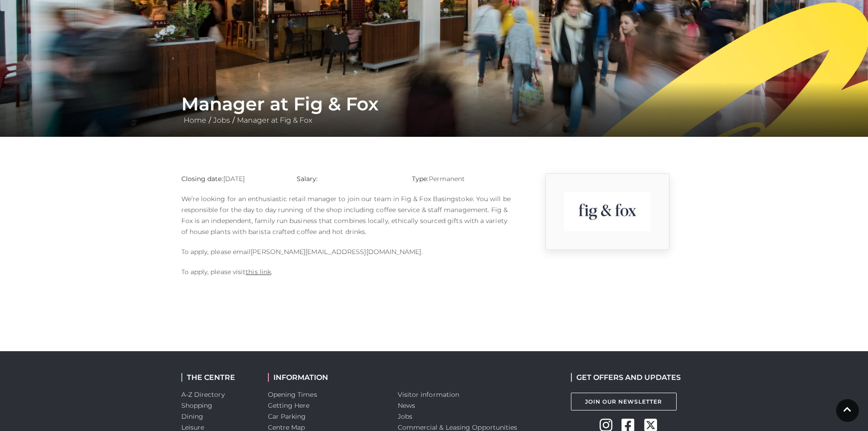 The height and width of the screenshot is (431, 868). Describe the element at coordinates (259, 272) in the screenshot. I see `a: this link` at that location.